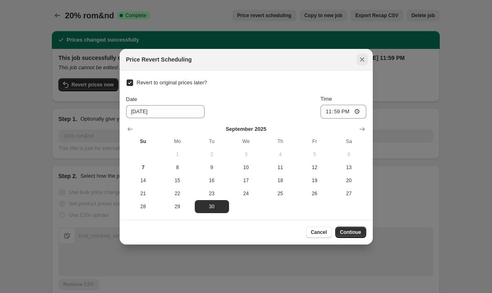 This screenshot has height=293, width=492. Describe the element at coordinates (178, 207) in the screenshot. I see `span: 29` at that location.